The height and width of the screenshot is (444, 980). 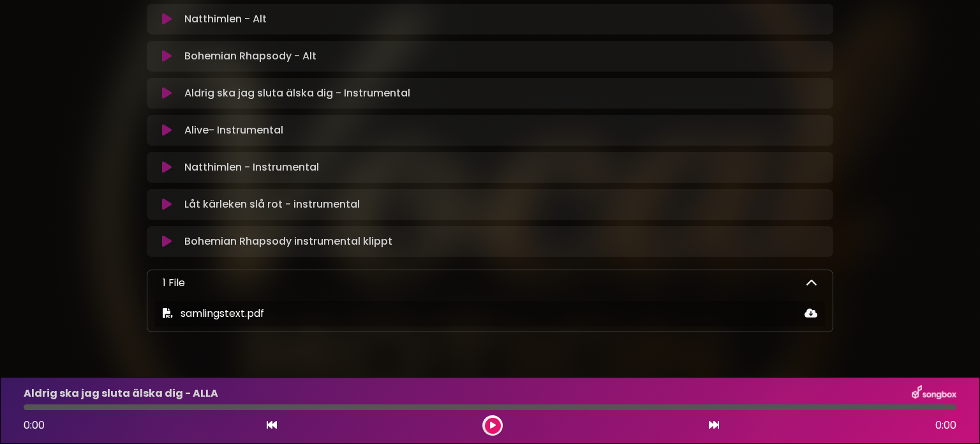 I want to click on p: Natthimlen - Instrumental, so click(x=252, y=167).